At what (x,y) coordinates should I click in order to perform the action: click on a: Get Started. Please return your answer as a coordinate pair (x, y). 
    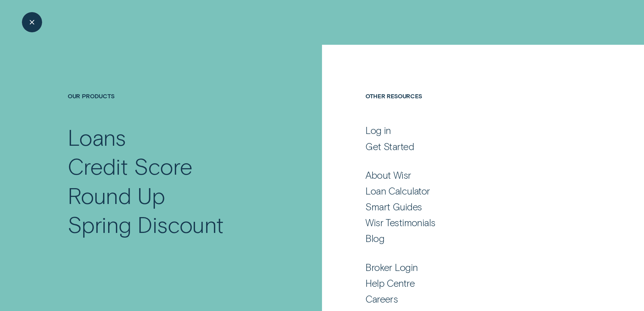
    Looking at the image, I should click on (471, 146).